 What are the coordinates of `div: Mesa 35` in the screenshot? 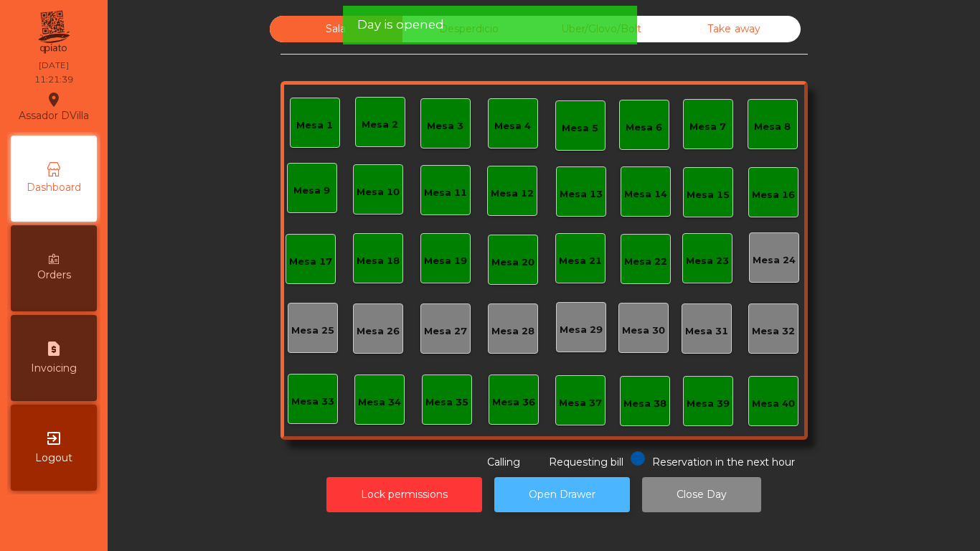 It's located at (447, 402).